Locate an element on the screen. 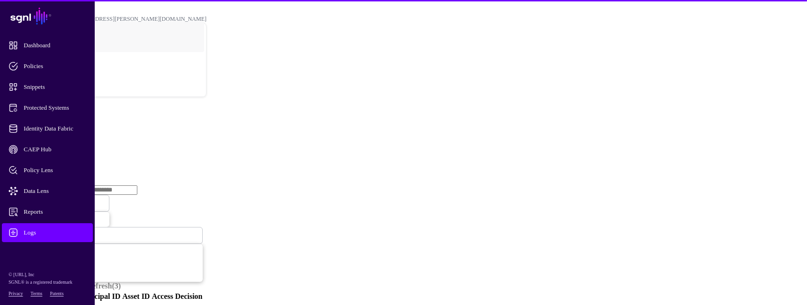 The height and width of the screenshot is (305, 807). span: Protected Systems is located at coordinates (55, 108).